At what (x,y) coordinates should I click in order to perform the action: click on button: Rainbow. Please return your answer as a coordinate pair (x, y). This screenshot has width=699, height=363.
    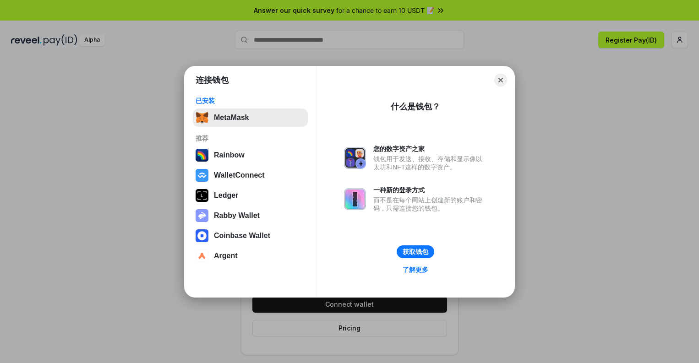
    Looking at the image, I should click on (250, 155).